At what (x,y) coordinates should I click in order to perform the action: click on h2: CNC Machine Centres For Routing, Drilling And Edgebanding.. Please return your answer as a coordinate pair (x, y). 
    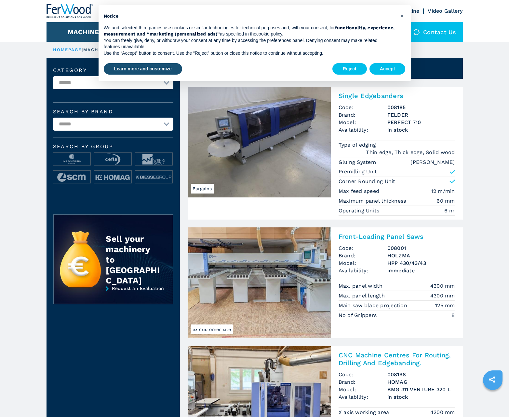
    Looking at the image, I should click on (397, 359).